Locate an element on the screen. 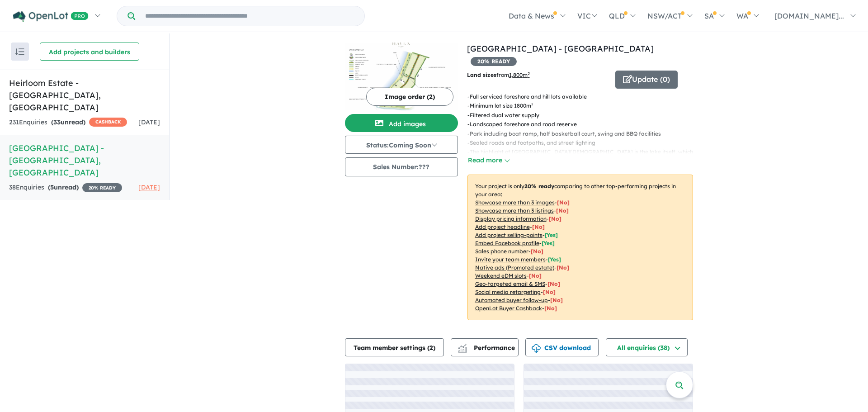  img: Openlot PRO Logo White is located at coordinates (50, 17).